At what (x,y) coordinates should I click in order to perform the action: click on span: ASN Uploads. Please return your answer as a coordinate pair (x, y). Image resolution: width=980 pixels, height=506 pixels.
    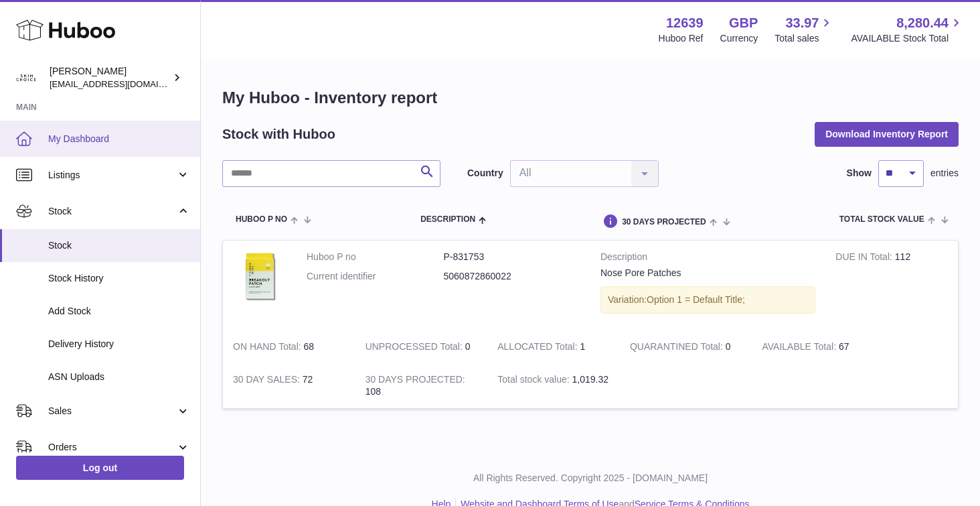
    Looking at the image, I should click on (119, 377).